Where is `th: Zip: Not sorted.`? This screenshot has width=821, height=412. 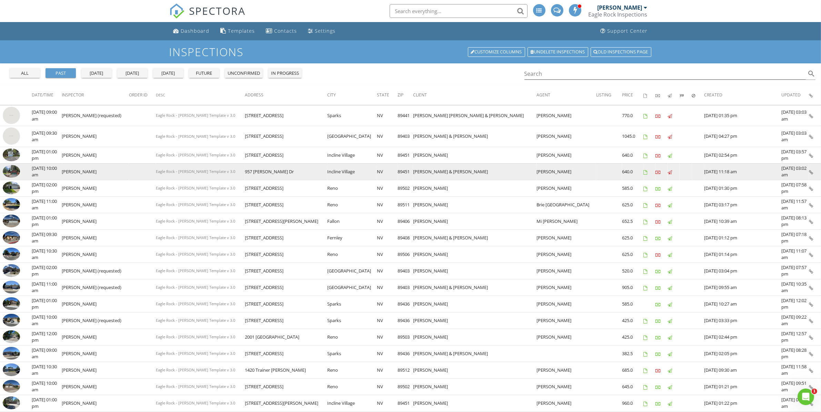
th: Zip: Not sorted. is located at coordinates (405, 95).